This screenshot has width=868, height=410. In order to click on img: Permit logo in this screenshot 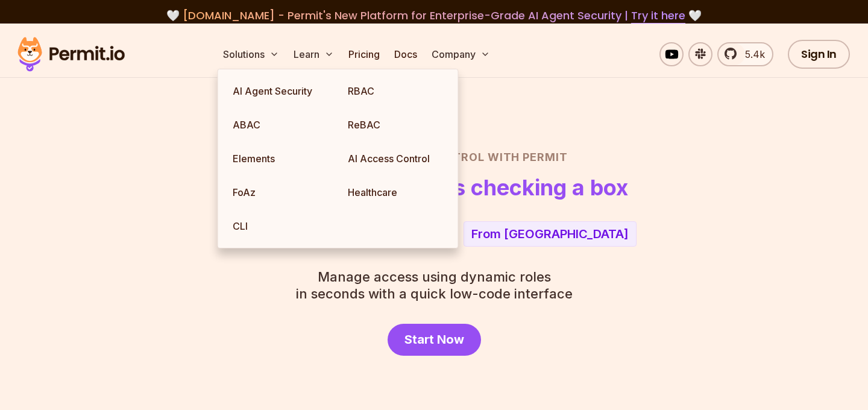, I will do `click(71, 54)`.